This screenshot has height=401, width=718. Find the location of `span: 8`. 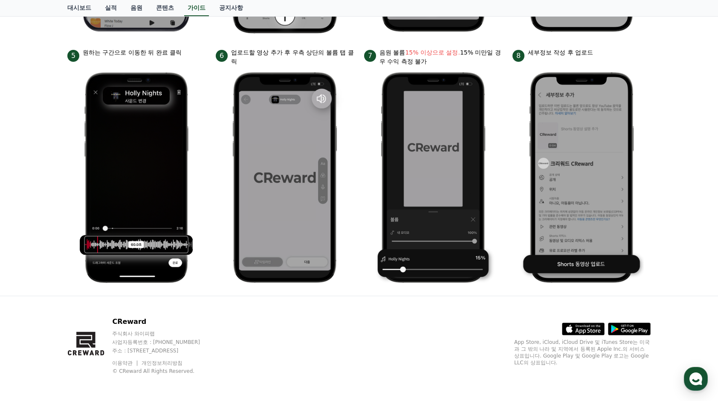

span: 8 is located at coordinates (518, 56).